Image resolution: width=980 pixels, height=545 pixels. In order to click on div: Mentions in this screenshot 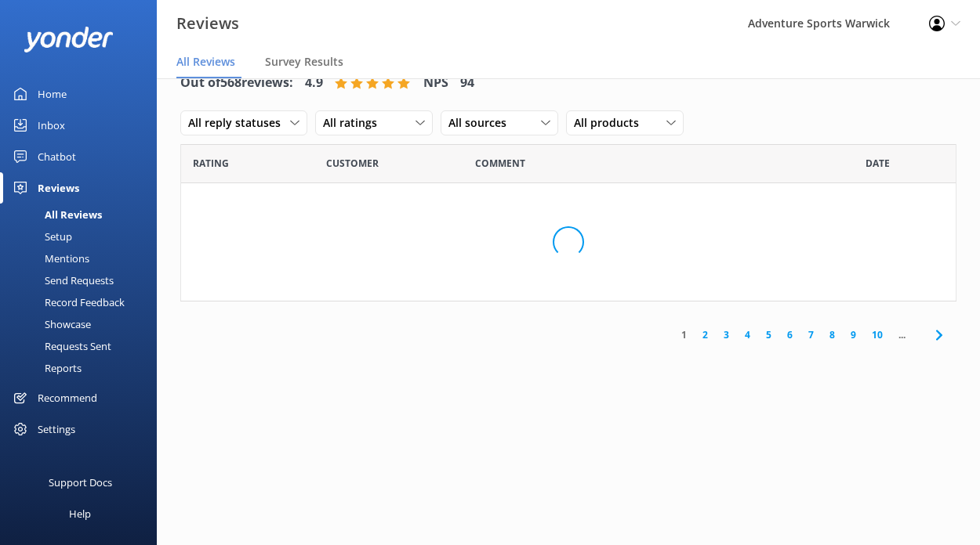, I will do `click(49, 259)`.